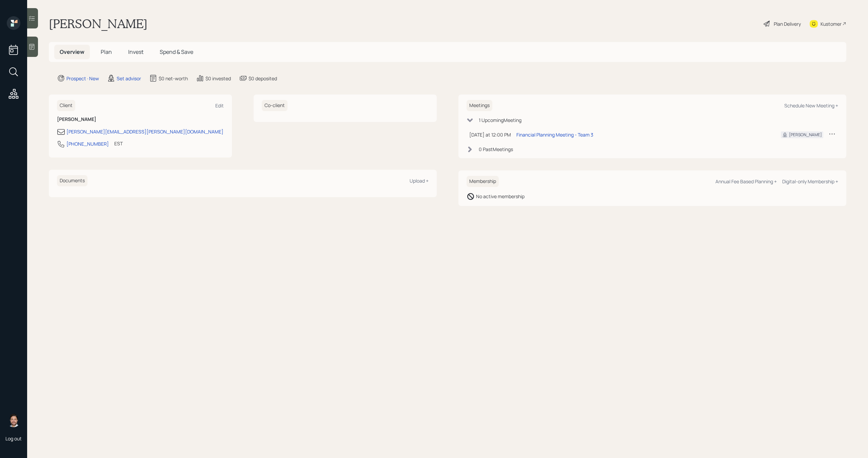  I want to click on h6: Co-client, so click(275, 105).